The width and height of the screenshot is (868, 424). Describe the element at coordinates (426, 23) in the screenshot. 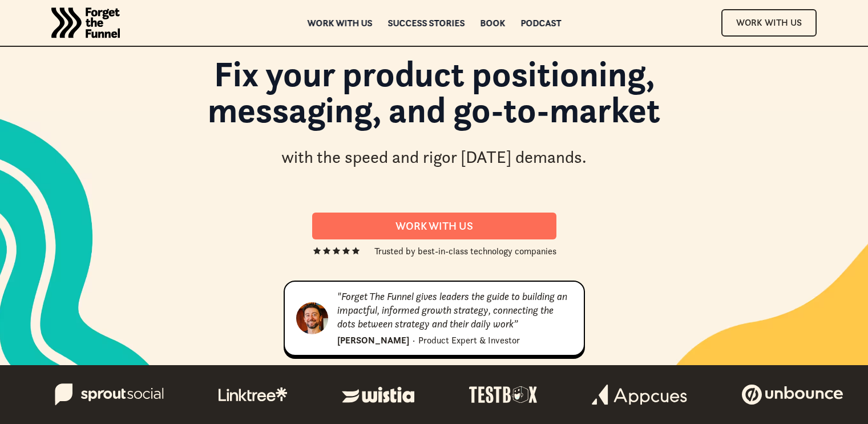

I see `div: Success Stories` at that location.